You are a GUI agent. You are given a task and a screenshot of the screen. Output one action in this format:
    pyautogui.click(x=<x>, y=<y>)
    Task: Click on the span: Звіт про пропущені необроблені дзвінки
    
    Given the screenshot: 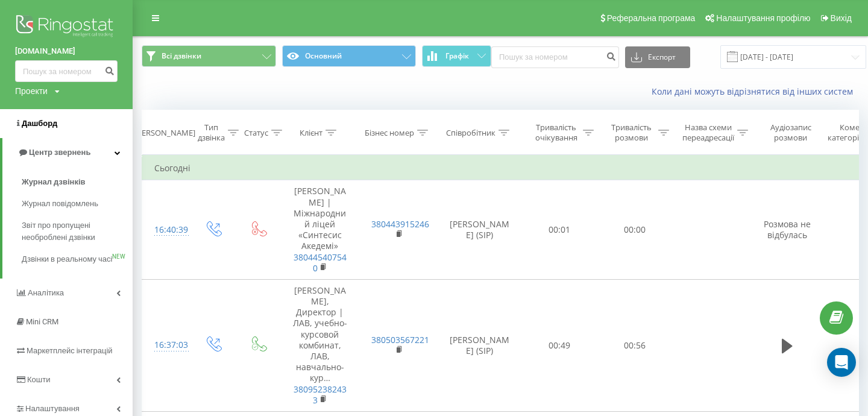 What is the action you would take?
    pyautogui.click(x=74, y=231)
    